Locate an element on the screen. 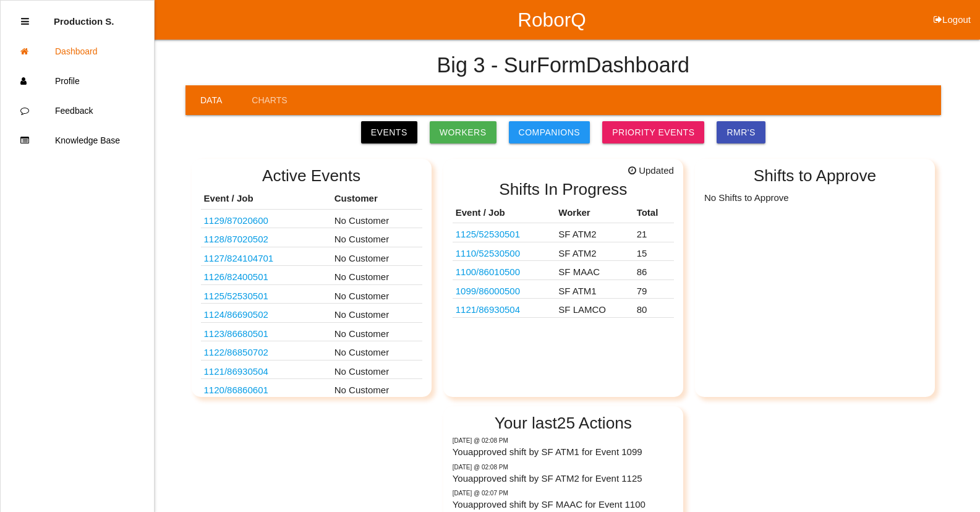  td: SF LAMCO is located at coordinates (594, 308).